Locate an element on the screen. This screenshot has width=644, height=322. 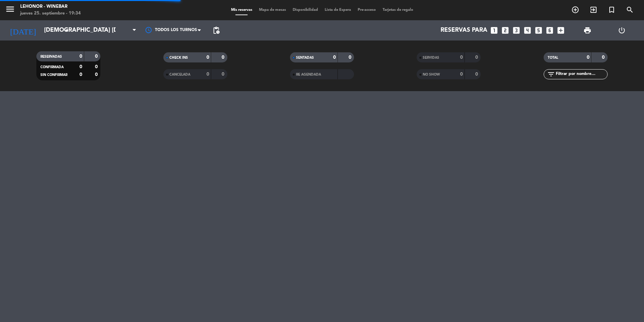
span: TOTAL is located at coordinates (553, 58).